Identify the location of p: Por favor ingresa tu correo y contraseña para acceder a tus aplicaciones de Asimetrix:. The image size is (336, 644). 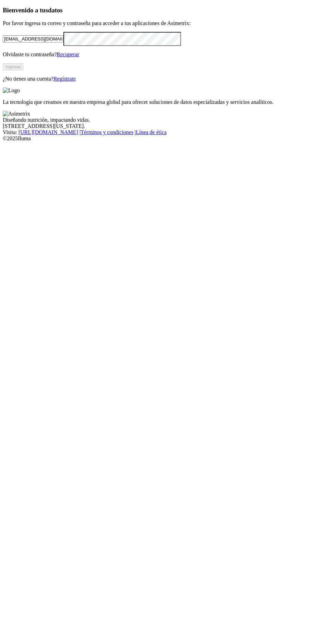
(168, 24).